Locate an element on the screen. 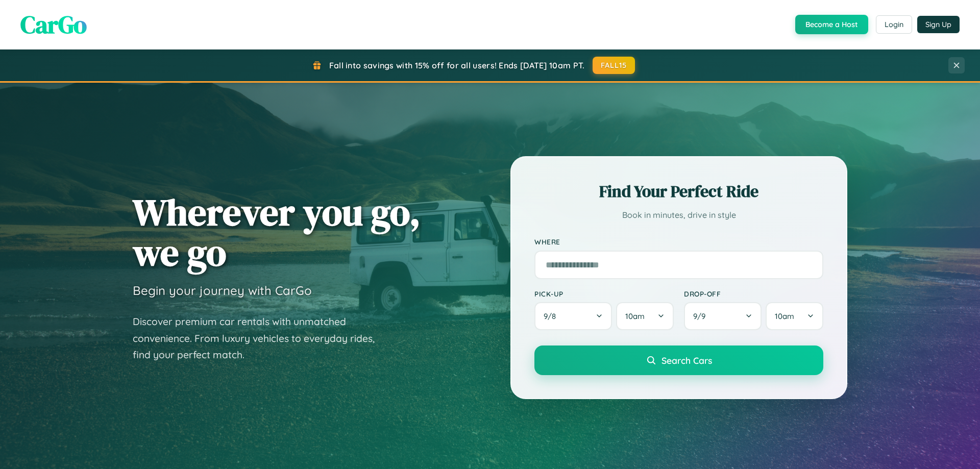  span: 9 / 9 is located at coordinates (702, 316).